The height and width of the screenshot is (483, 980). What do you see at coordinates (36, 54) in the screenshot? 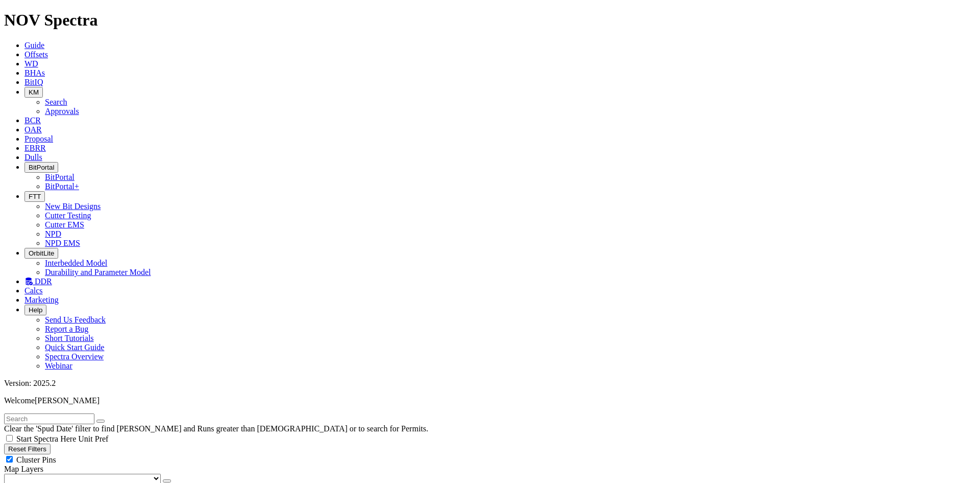
I see `span: Offsets` at bounding box center [36, 54].